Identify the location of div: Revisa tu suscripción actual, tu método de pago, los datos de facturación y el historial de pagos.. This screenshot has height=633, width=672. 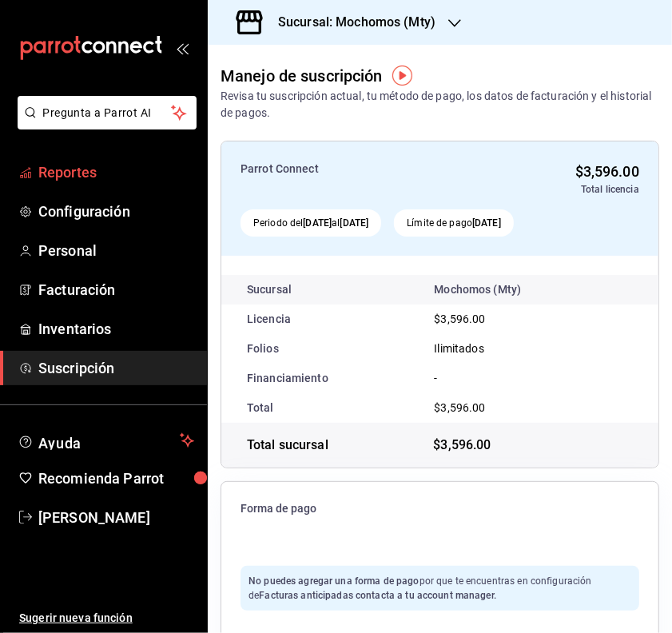
(440, 105).